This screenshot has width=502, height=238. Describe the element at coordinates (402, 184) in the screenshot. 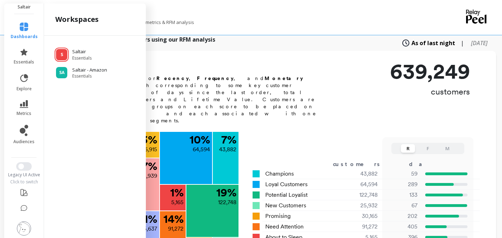

I see `p: 289` at that location.